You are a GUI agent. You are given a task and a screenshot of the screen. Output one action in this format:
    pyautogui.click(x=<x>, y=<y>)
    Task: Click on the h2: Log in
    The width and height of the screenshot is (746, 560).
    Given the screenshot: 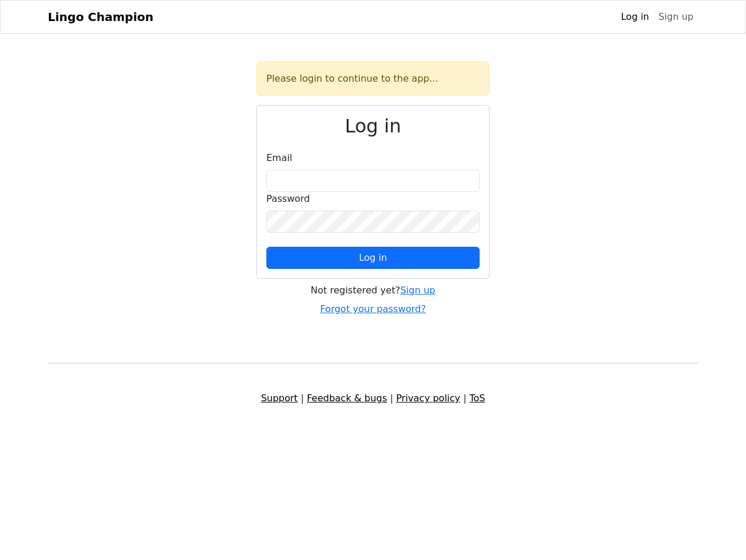 What is the action you would take?
    pyautogui.click(x=373, y=126)
    